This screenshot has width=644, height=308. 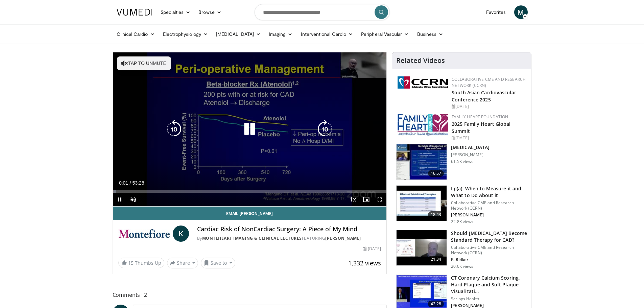 I want to click on a: 15 Thumbs Up, so click(x=141, y=263).